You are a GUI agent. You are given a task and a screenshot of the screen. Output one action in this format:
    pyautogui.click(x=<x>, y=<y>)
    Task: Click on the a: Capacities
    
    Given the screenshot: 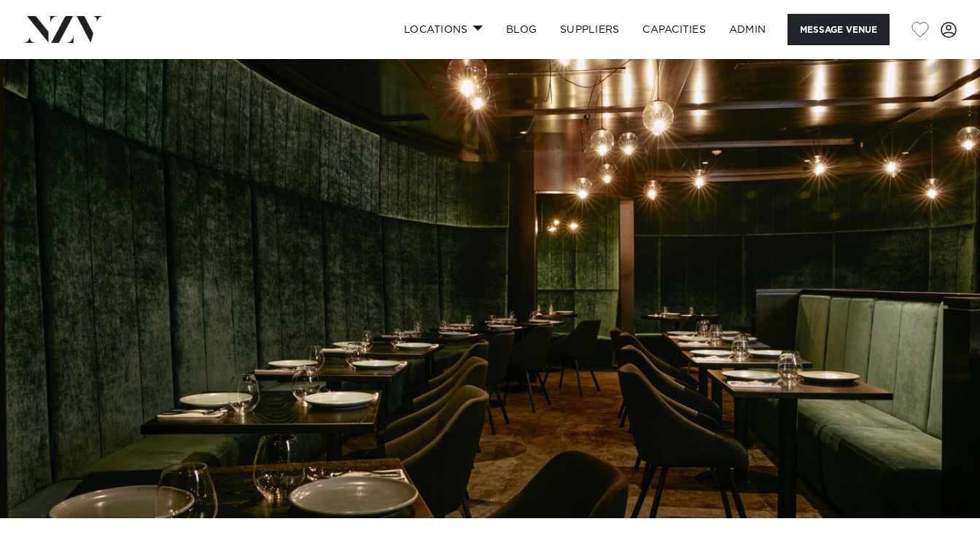 What is the action you would take?
    pyautogui.click(x=674, y=29)
    